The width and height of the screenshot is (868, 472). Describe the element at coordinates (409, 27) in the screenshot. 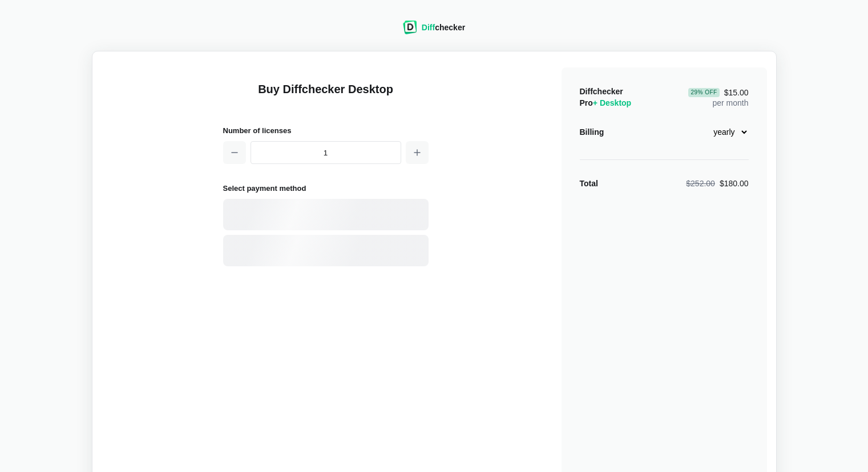

I see `img: Diffchecker logo` at that location.